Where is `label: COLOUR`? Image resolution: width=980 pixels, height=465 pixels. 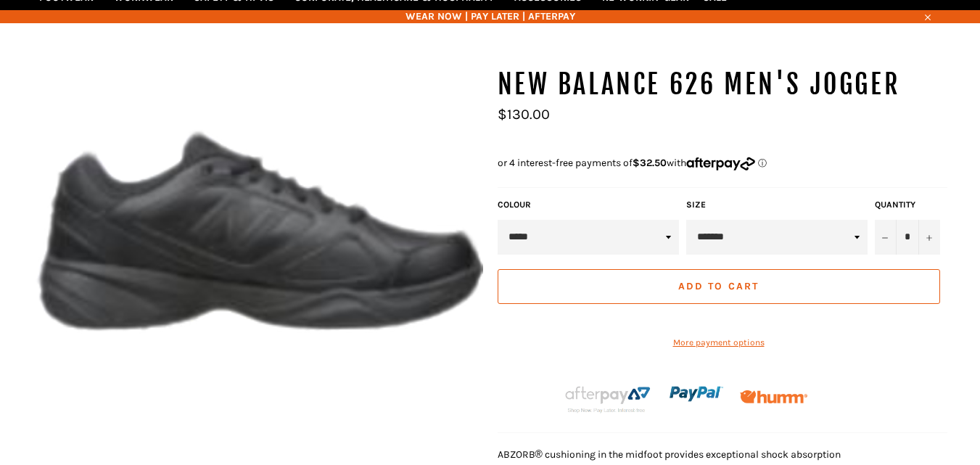
label: COLOUR is located at coordinates (588, 205).